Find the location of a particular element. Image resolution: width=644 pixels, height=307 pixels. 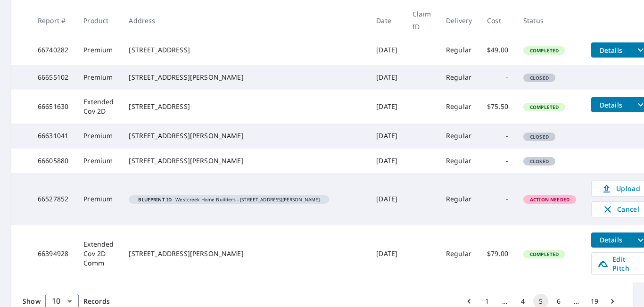

span: Action Needed is located at coordinates (550, 200).